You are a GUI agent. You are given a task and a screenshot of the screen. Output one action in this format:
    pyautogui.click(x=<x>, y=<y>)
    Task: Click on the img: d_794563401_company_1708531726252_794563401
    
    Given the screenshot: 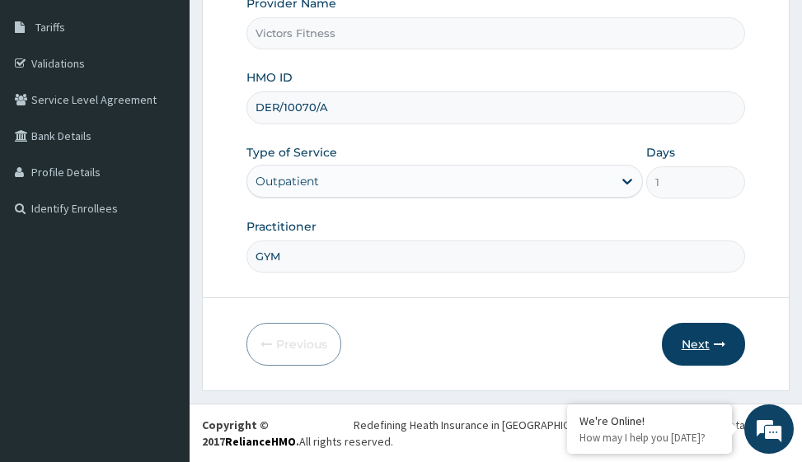 What is the action you would take?
    pyautogui.click(x=49, y=103)
    